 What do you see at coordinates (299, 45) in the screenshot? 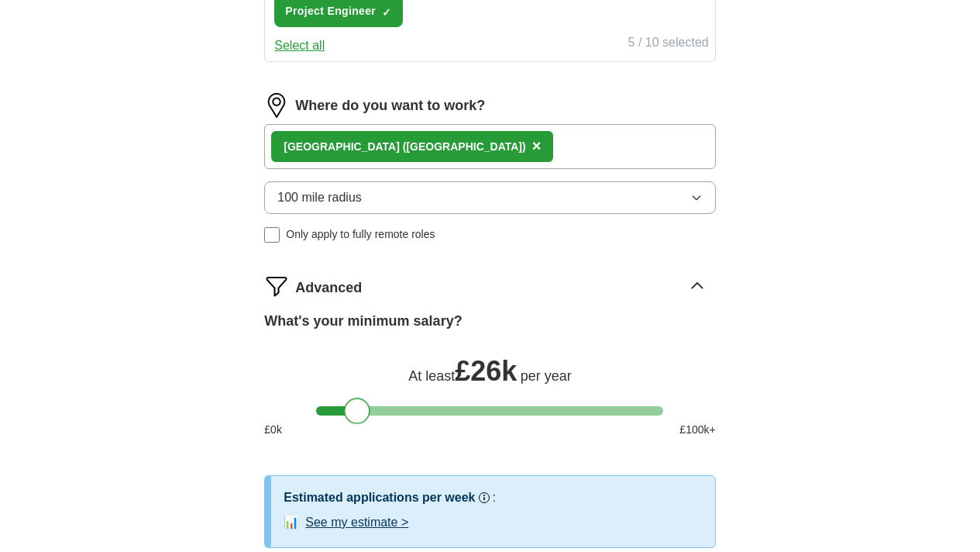
I see `button: Select all` at bounding box center [299, 45].